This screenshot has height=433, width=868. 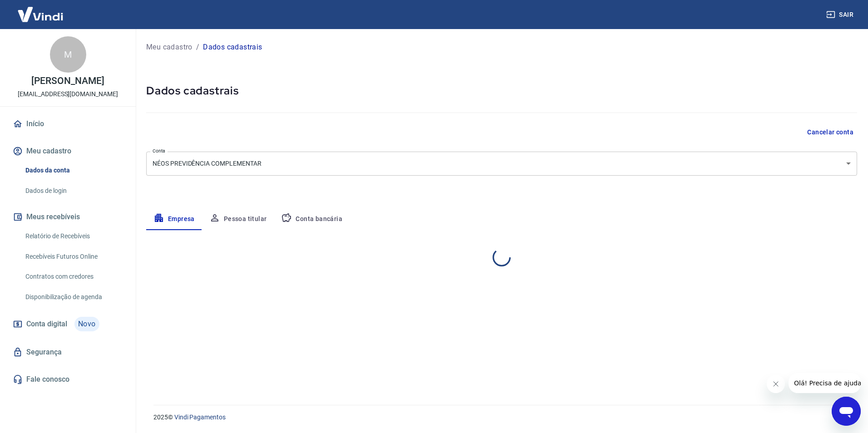 I want to click on a: Dados da conta, so click(x=73, y=170).